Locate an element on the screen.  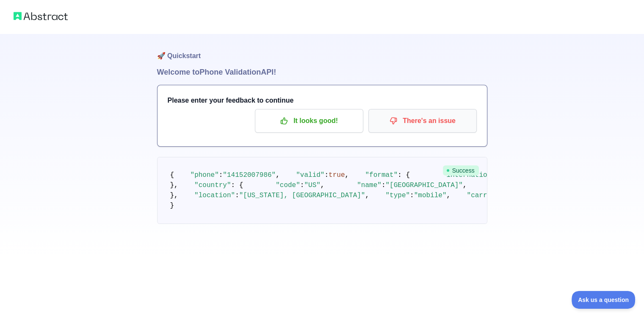
h1: Welcome to Phone Validation API! is located at coordinates (322, 72).